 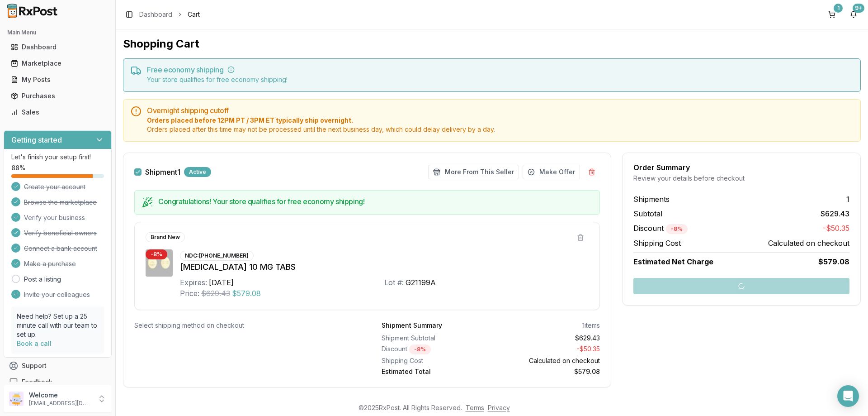 I want to click on span: Orders placed after this time may not be processed until the next business day, which could delay..., so click(x=500, y=129).